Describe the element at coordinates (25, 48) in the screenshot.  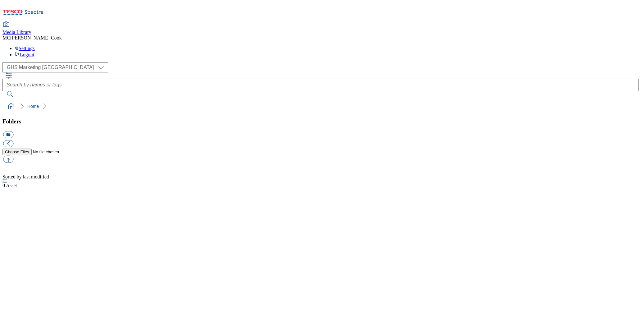
I see `a: Settings` at that location.